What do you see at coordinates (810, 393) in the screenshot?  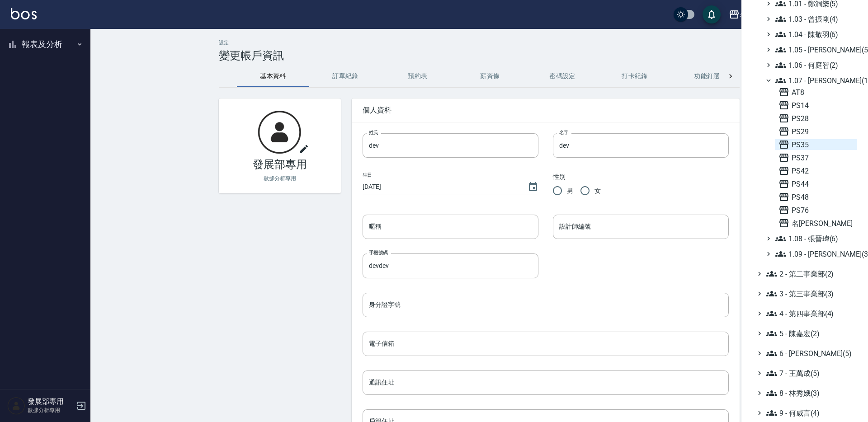 I see `span: 8 - 林秀娥(3)` at bounding box center [810, 393].